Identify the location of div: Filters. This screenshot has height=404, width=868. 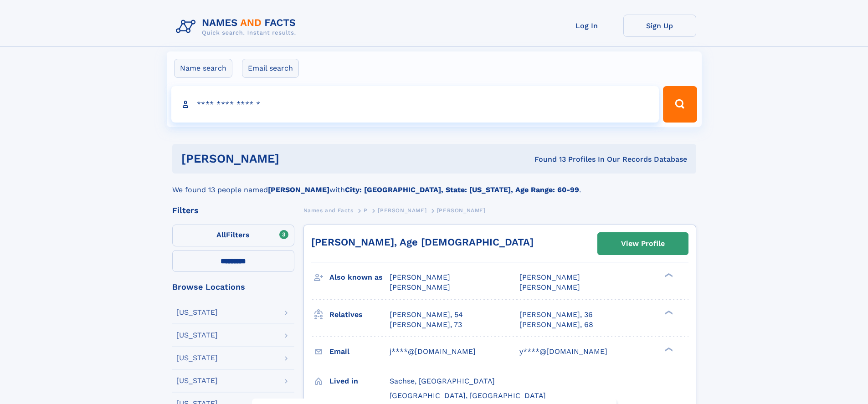
(233, 210).